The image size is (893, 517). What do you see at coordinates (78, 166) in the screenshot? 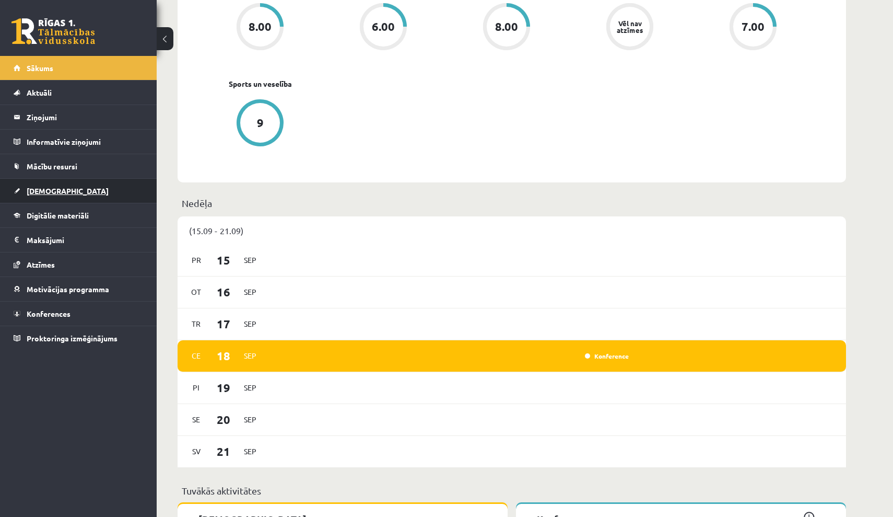
I see `a: Mācību resursi` at bounding box center [78, 166].